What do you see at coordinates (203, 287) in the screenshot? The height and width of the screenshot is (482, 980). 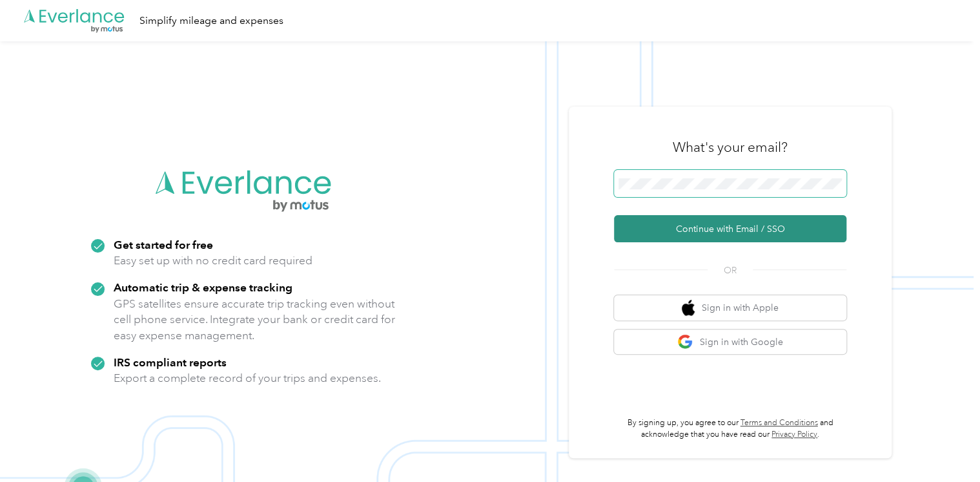 I see `strong: Automatic trip & expense tracking` at bounding box center [203, 287].